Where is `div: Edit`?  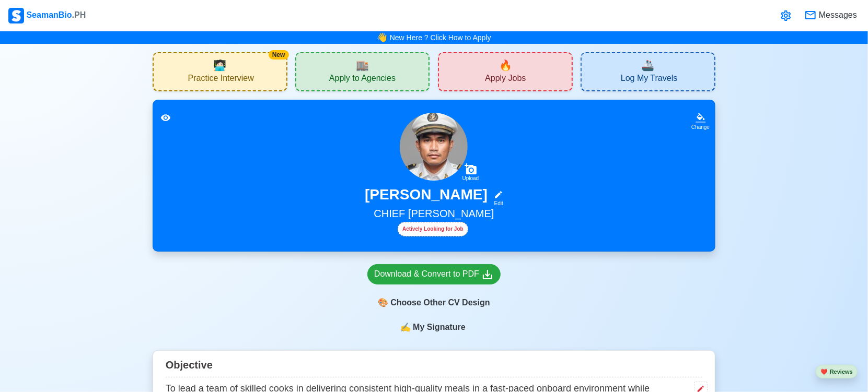 div: Edit is located at coordinates (497, 203).